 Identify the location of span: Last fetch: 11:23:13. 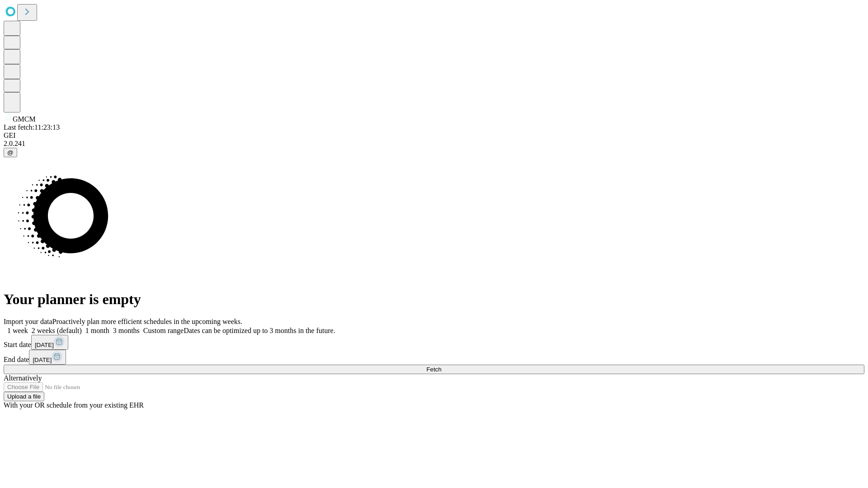
(32, 127).